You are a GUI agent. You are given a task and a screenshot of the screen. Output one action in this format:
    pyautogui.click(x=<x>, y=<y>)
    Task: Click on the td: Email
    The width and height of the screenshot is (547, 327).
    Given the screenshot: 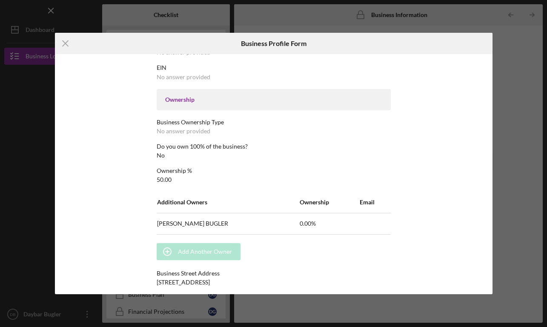 What is the action you would take?
    pyautogui.click(x=374, y=202)
    